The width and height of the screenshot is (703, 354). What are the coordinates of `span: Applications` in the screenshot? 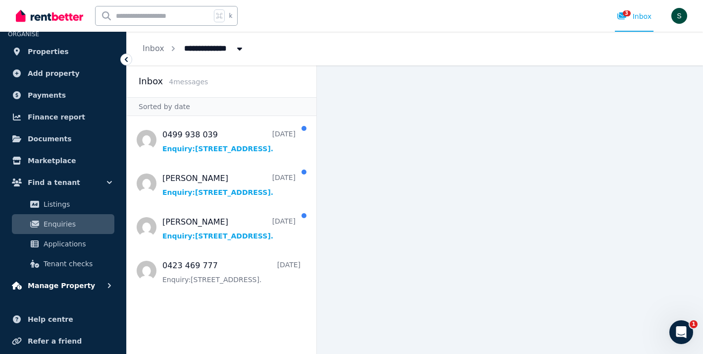 It's located at (77, 244).